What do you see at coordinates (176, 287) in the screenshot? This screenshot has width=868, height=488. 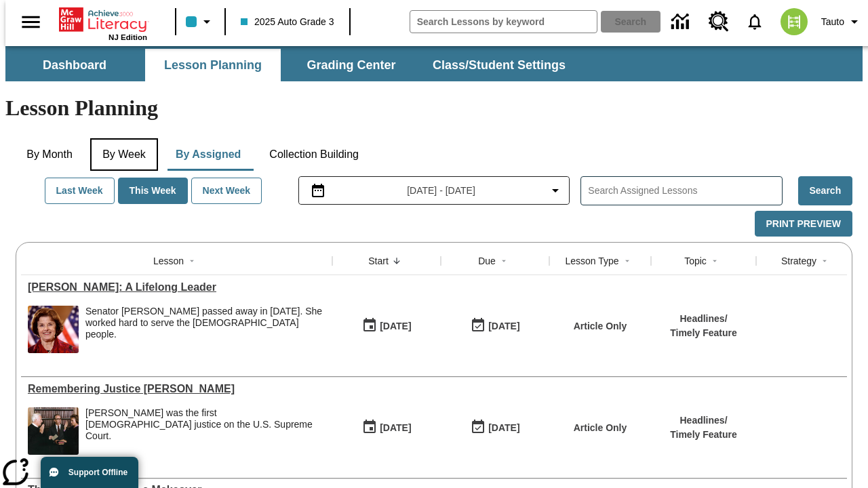 I see `a: Dianne Feinstein: A Lifelong Leader, Lessons` at bounding box center [176, 287].